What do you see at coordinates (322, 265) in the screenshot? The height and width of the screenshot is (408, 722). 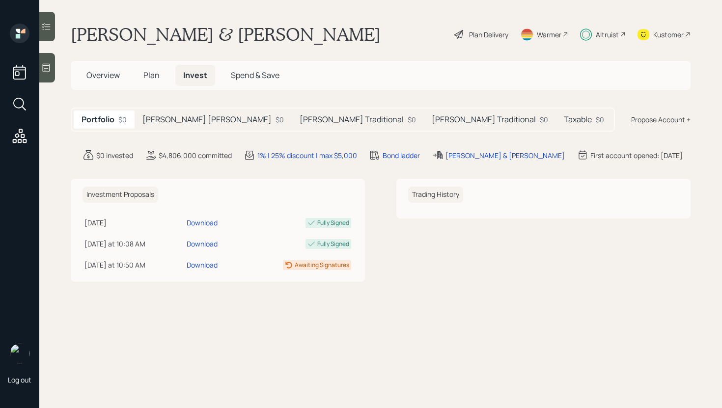 I see `div: Awaiting Signatures` at bounding box center [322, 265].